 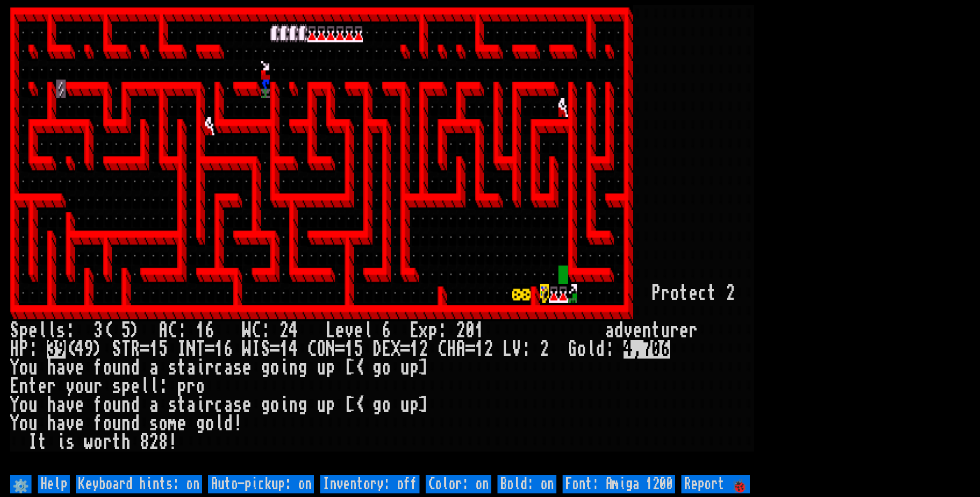 What do you see at coordinates (89, 442) in the screenshot?
I see `div: w` at bounding box center [89, 442].